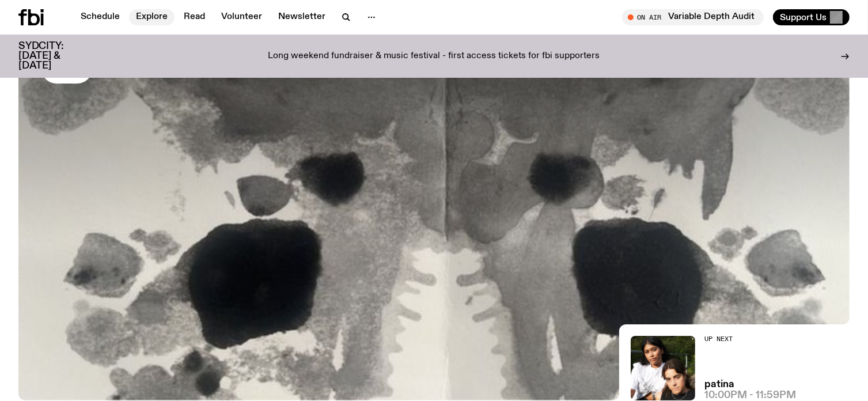 Image resolution: width=868 pixels, height=401 pixels. Describe the element at coordinates (194, 17) in the screenshot. I see `a: Read` at that location.